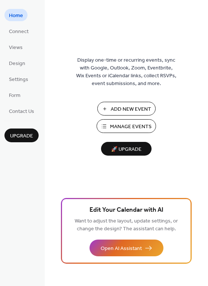 The width and height of the screenshot is (208, 286). Describe the element at coordinates (126, 149) in the screenshot. I see `span: 🚀 Upgrade` at that location.